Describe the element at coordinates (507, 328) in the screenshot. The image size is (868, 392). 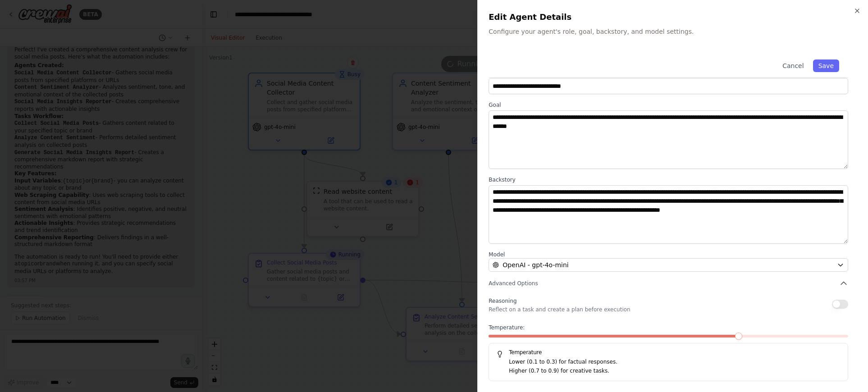
I see `span: Temperature:` at that location.